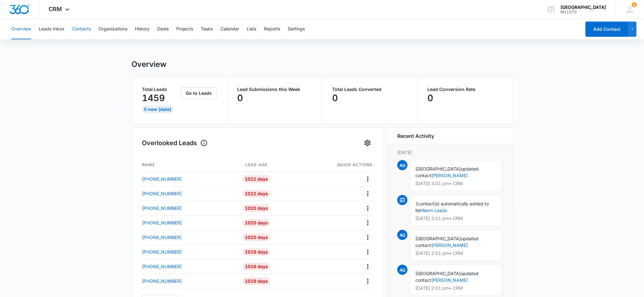 This screenshot has height=297, width=644. What do you see at coordinates (452, 207) in the screenshot?
I see `span: contact(s) automatically added to list` at bounding box center [452, 207].